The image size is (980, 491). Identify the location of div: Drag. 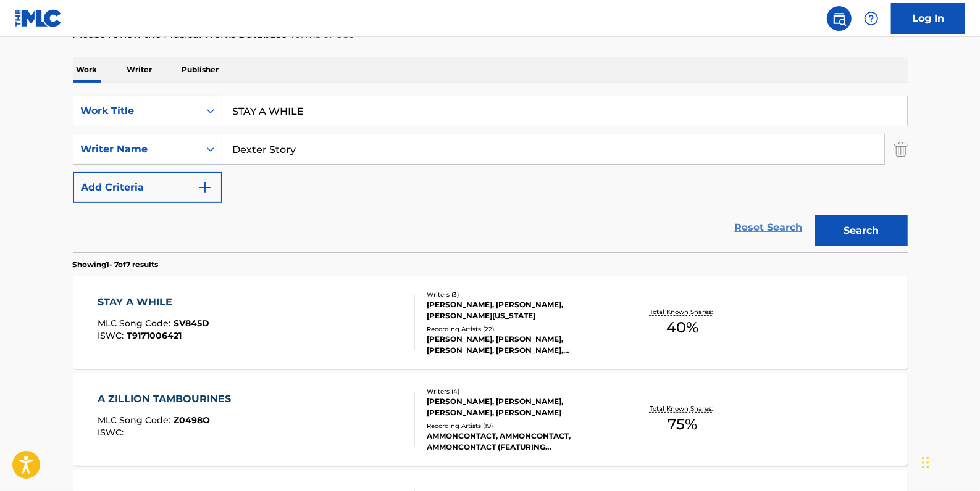
(925, 463).